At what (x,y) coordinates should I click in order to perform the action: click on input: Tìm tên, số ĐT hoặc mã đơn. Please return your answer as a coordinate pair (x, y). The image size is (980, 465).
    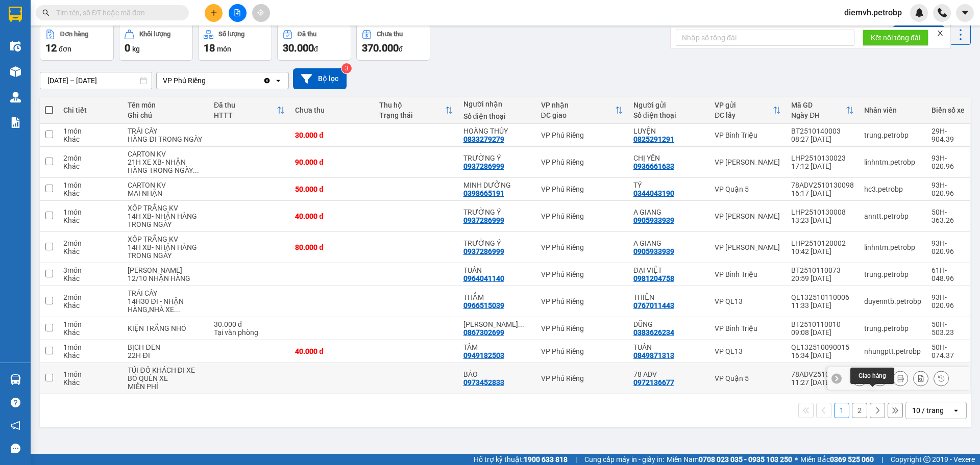
    Looking at the image, I should click on (116, 12).